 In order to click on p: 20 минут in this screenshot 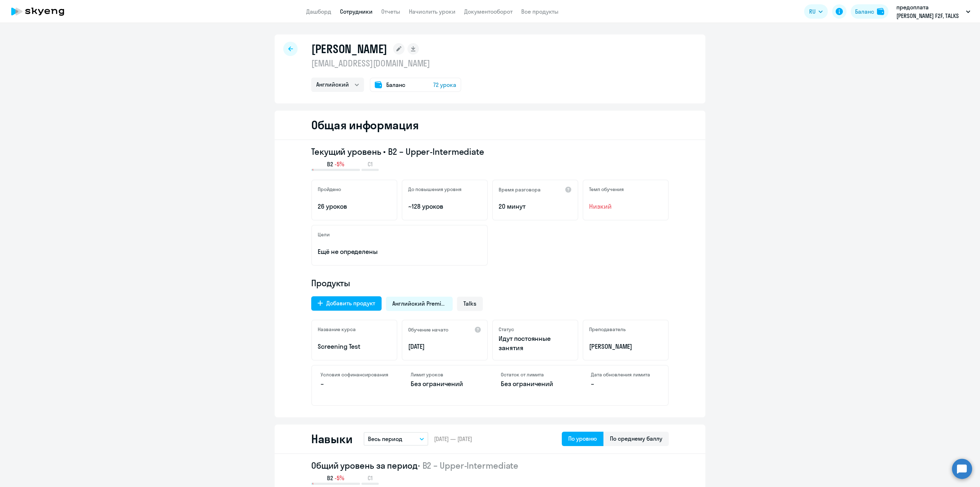, I will do `click(535, 207)`.